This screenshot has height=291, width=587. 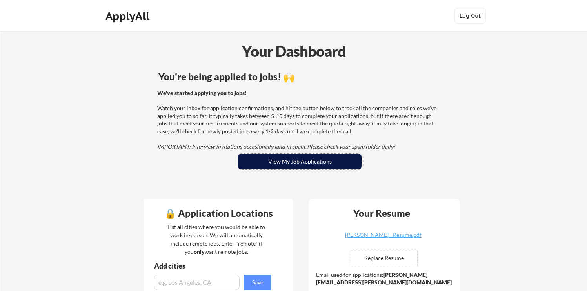 What do you see at coordinates (214, 266) in the screenshot?
I see `div: Add cities` at bounding box center [214, 266].